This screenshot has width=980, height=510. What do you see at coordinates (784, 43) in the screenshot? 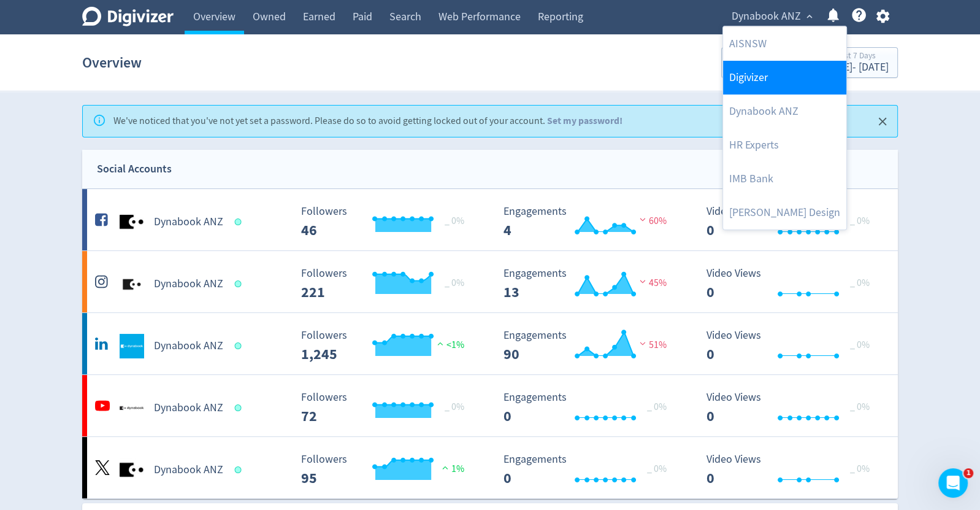
I see `a: AISNSW` at bounding box center [784, 43].